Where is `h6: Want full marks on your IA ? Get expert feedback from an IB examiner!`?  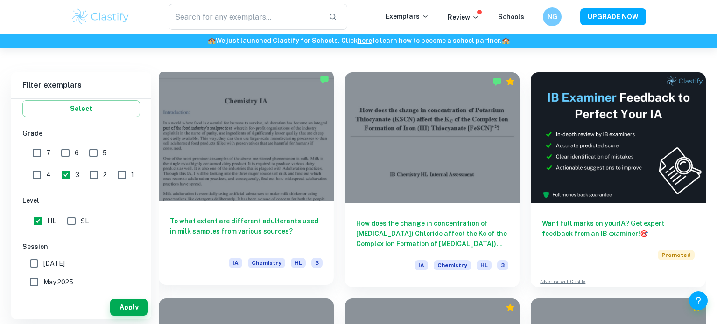
h6: Want full marks on your IA ? Get expert feedback from an IB examiner! is located at coordinates (618, 229).